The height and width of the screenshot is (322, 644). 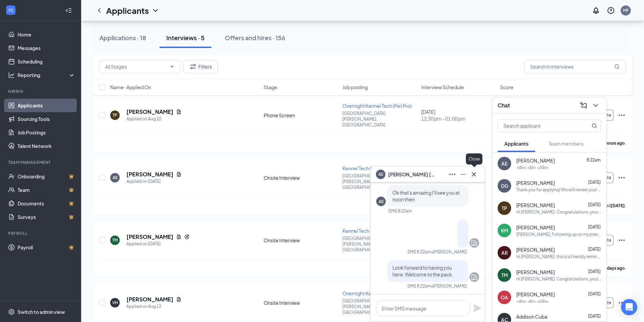 I want to click on div: Hiring, so click(x=41, y=91).